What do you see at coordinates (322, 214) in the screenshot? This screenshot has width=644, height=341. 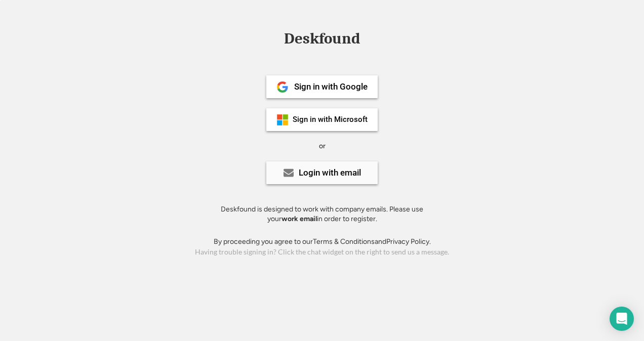 I see `div: Deskfound is designed to work with company emails. Please use your in order to register.` at bounding box center [322, 214].